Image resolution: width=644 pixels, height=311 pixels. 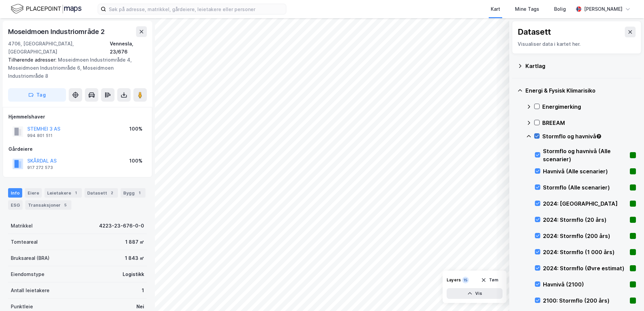 I want to click on div: Mine Tags, so click(x=527, y=9).